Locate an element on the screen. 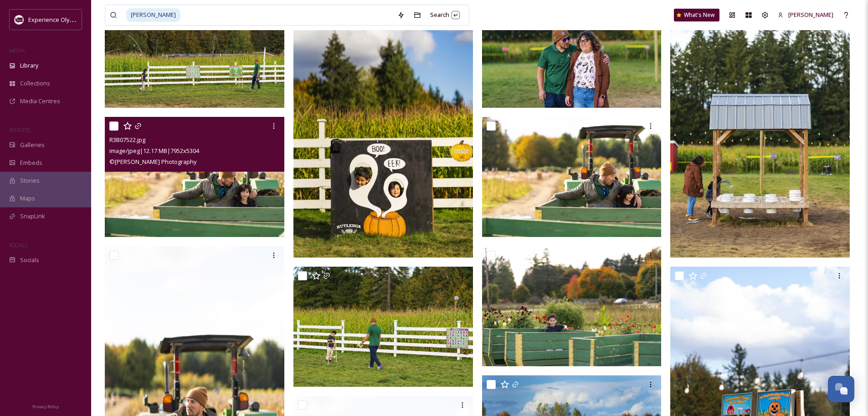 Image resolution: width=868 pixels, height=416 pixels. span: SnapLink is located at coordinates (32, 216).